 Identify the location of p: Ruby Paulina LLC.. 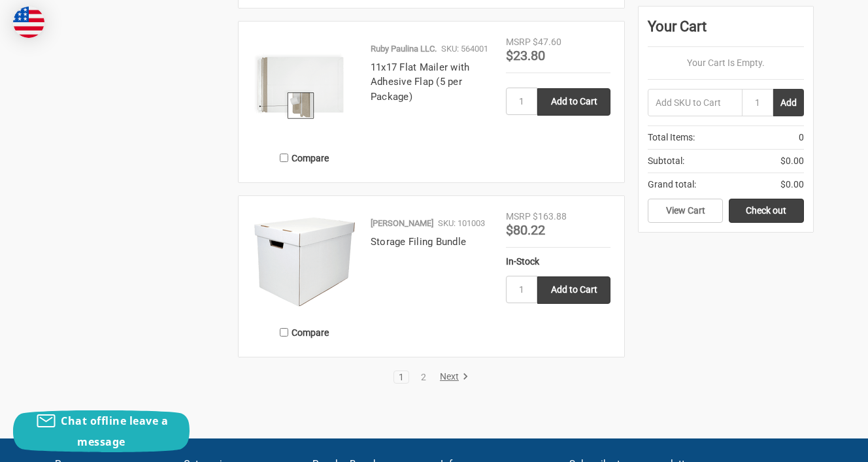
(403, 49).